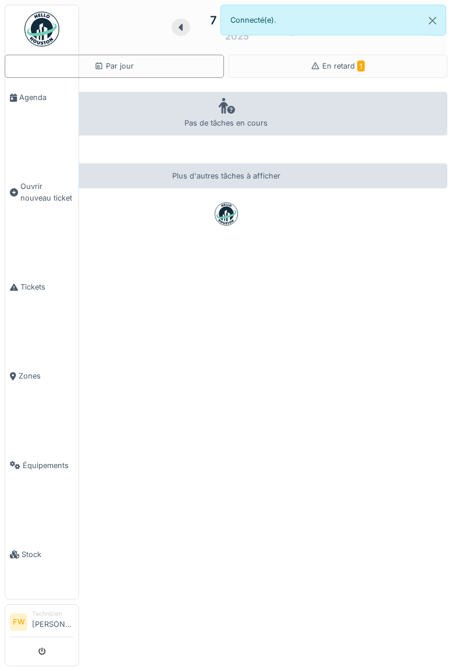  Describe the element at coordinates (432, 20) in the screenshot. I see `button: Close` at that location.